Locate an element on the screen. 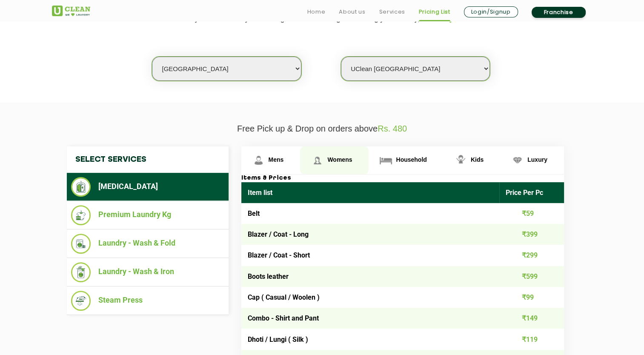 The width and height of the screenshot is (644, 355). p: Free Pick up & Drop on orders above is located at coordinates (322, 129).